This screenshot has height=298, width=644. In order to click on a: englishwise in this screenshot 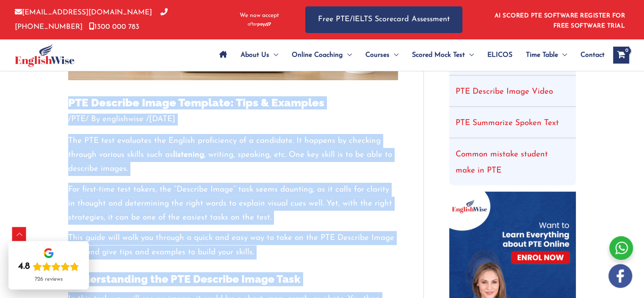, I will do `click(124, 119)`.